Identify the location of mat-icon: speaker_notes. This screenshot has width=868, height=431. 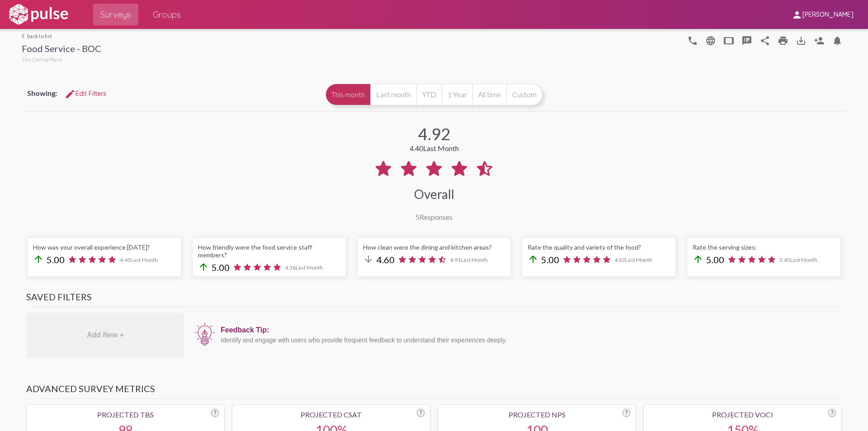
(747, 40).